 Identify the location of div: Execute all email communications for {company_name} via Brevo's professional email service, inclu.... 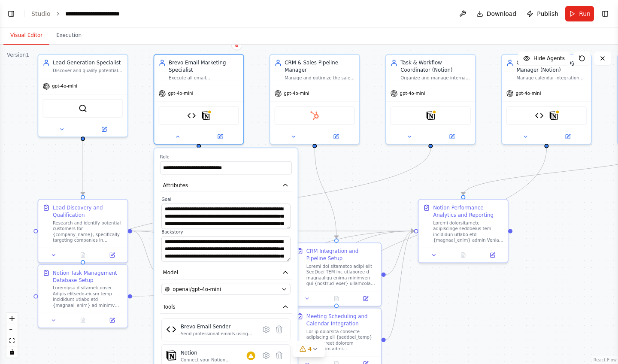
(204, 78).